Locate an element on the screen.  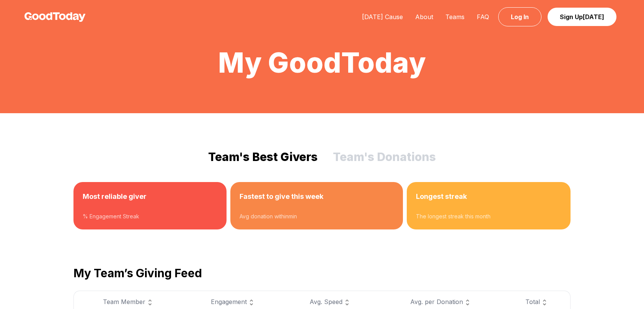
h3: Fastest to give this week is located at coordinates (317, 196).